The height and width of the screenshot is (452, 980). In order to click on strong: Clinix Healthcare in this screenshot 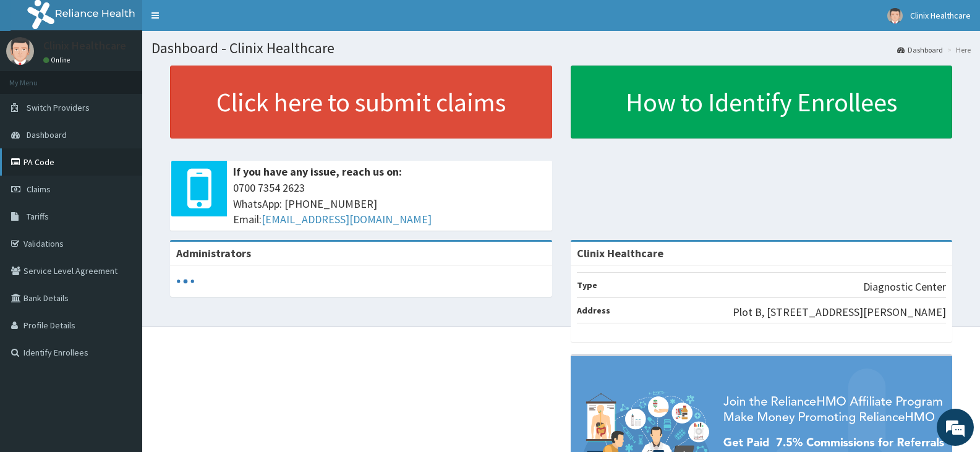, I will do `click(620, 253)`.